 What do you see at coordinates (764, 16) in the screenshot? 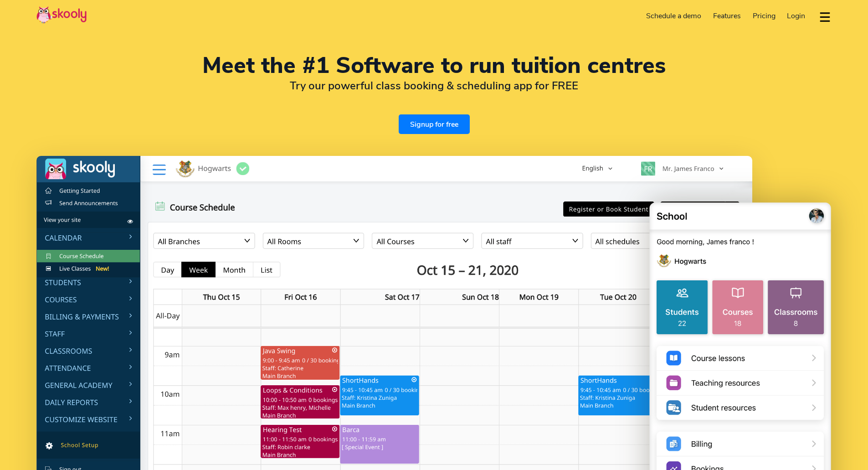
I see `span: Pricing` at bounding box center [764, 16].